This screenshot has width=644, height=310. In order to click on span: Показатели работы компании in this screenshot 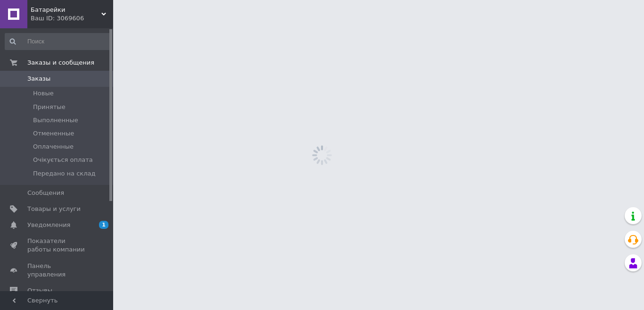, I will do `click(57, 245)`.